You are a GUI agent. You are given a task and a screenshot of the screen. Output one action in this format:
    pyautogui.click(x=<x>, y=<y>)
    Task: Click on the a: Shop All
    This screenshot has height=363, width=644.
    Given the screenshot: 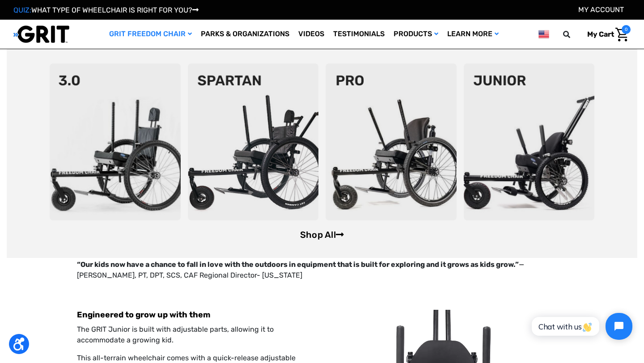 What is the action you would take?
    pyautogui.click(x=322, y=235)
    